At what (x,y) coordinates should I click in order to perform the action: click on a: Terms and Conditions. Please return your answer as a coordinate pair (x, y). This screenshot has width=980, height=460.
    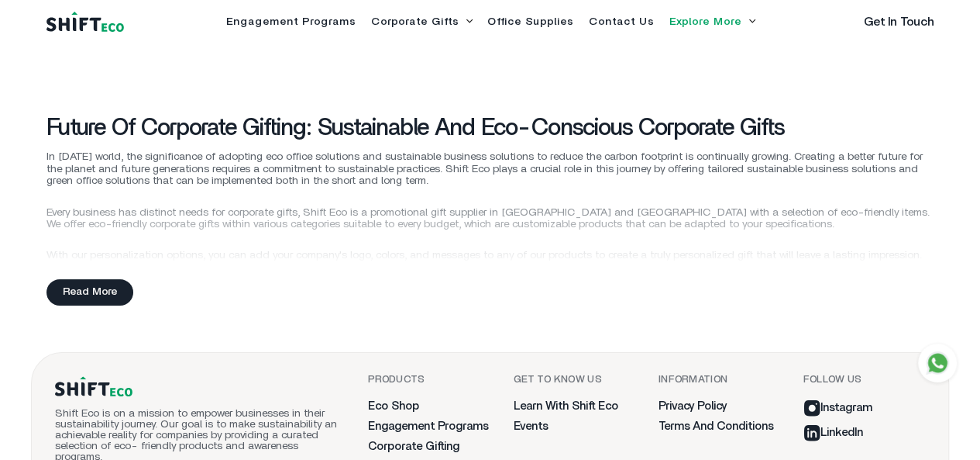
    Looking at the image, I should click on (715, 425).